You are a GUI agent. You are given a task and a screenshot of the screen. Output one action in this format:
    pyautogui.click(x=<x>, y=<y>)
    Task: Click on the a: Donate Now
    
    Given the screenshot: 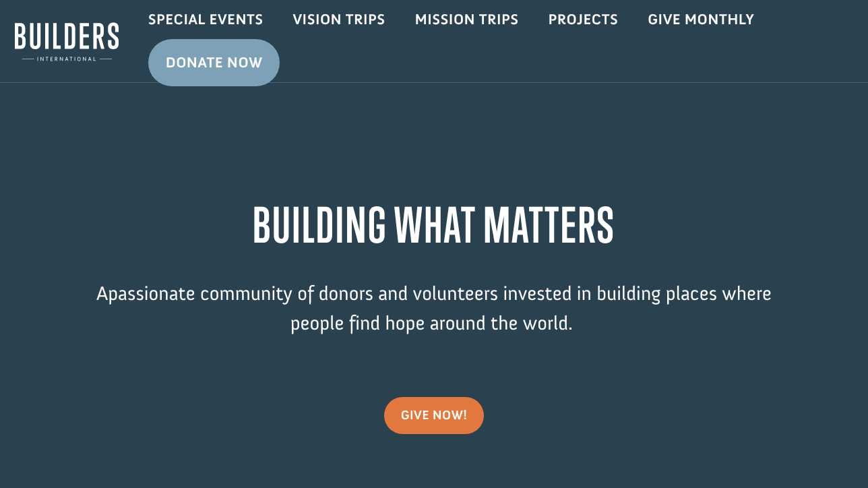 What is the action you would take?
    pyautogui.click(x=214, y=62)
    